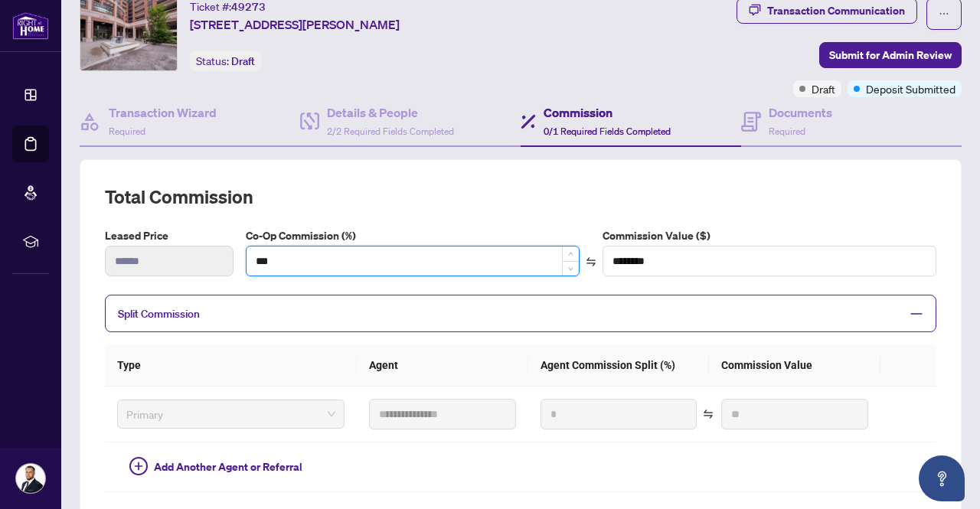  I want to click on span: Primary, so click(230, 414).